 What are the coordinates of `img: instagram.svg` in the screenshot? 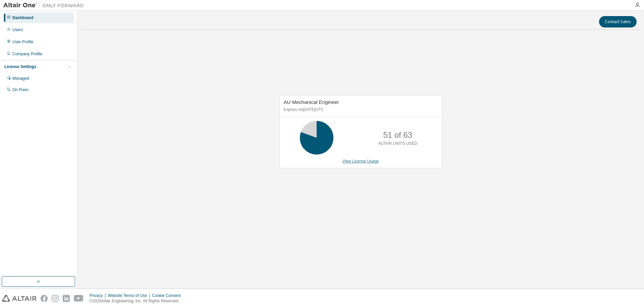 It's located at (55, 298).